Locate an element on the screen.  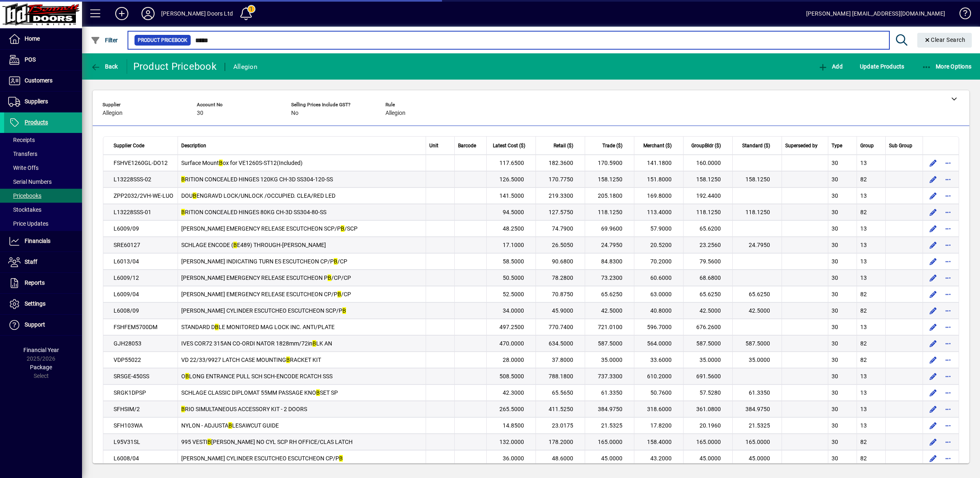
span: SFHSIM/2 is located at coordinates (127, 409).